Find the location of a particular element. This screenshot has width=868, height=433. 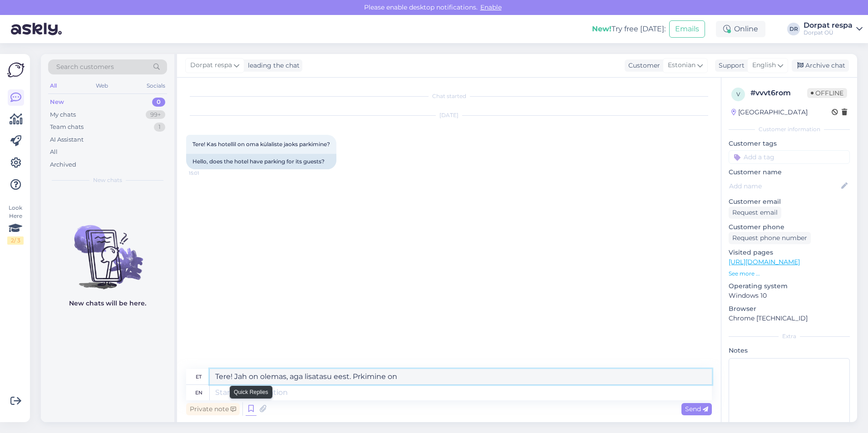

div: Support is located at coordinates (729, 65).